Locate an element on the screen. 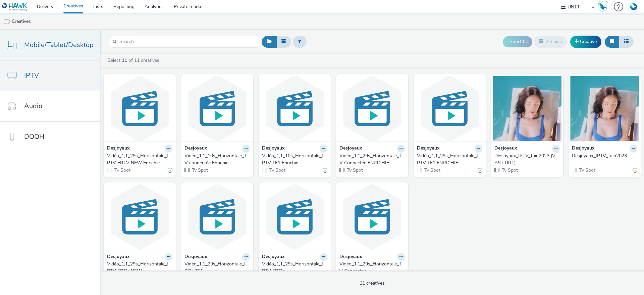 The width and height of the screenshot is (644, 295). span: Audio is located at coordinates (33, 106).